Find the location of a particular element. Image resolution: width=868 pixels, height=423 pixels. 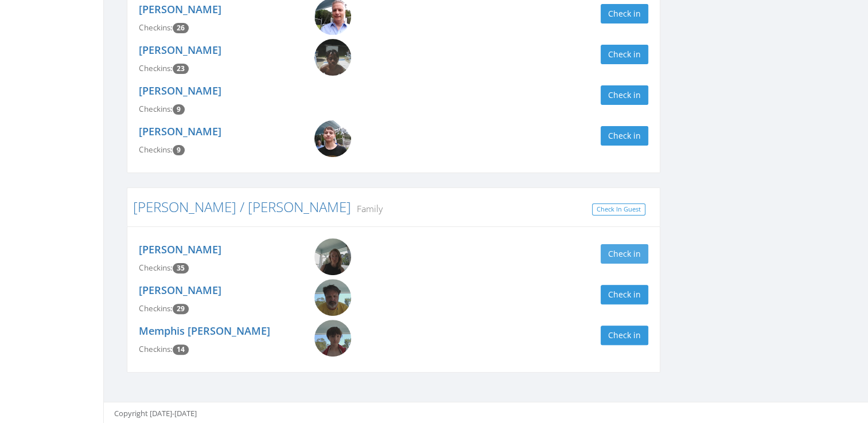

a: Check In Guest is located at coordinates (618, 209).